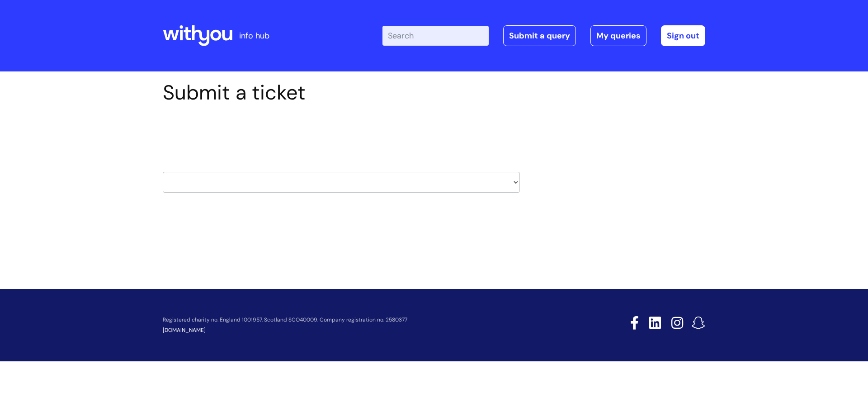 The image size is (868, 412). I want to click on a: My queries, so click(619, 36).